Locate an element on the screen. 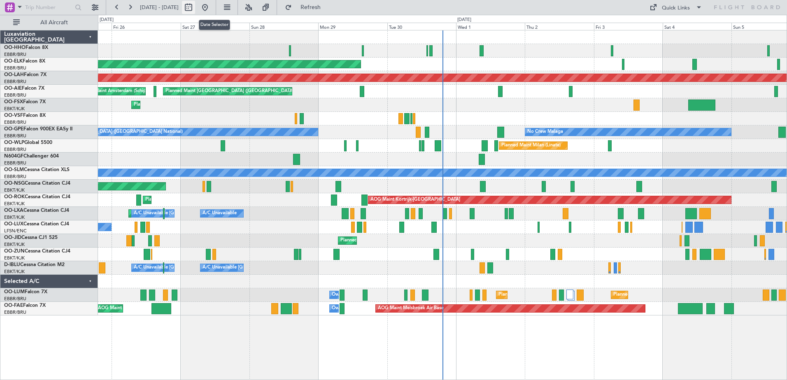 The width and height of the screenshot is (787, 380). a: OO-JIDCessna CJ1 525 is located at coordinates (31, 238).